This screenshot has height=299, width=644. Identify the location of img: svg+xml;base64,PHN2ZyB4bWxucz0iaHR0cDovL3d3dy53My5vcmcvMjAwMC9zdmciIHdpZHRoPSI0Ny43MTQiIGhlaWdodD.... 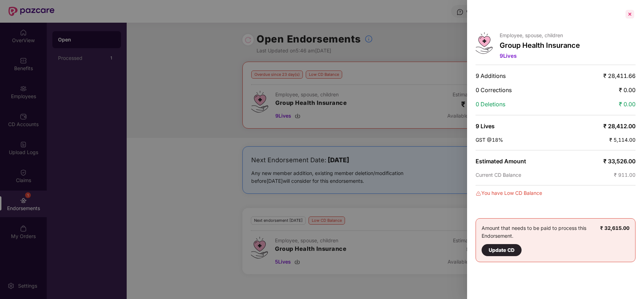
(484, 43).